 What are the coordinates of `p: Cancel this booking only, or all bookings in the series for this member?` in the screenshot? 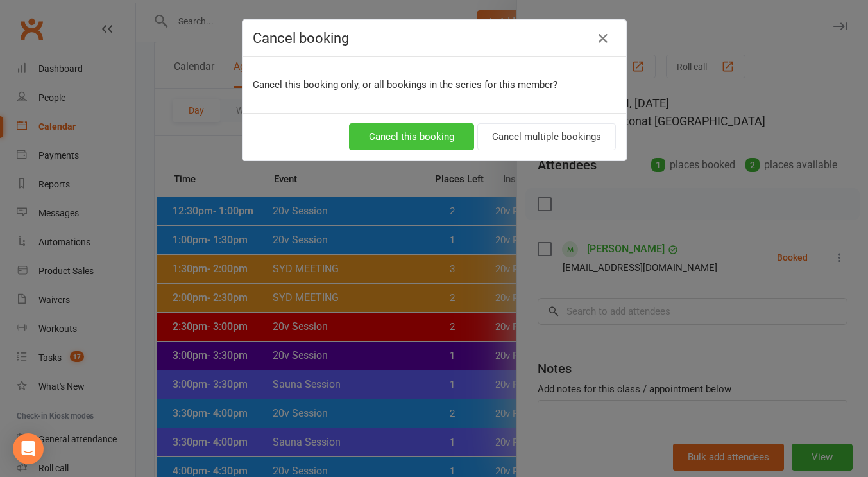 It's located at (434, 85).